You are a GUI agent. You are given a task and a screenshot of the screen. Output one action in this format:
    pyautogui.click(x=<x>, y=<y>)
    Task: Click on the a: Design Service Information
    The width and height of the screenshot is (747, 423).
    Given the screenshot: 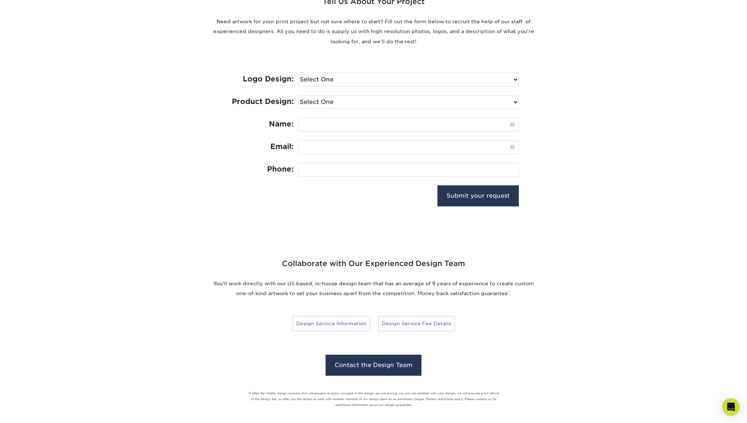 What is the action you would take?
    pyautogui.click(x=331, y=323)
    